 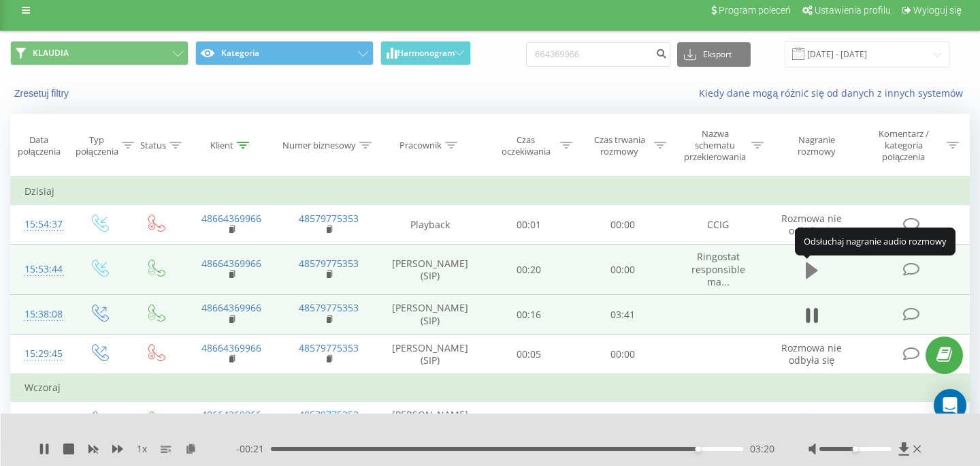 What do you see at coordinates (876, 241) in the screenshot?
I see `div: Odsłuchaj nagranie audio rozmowy` at bounding box center [876, 241].